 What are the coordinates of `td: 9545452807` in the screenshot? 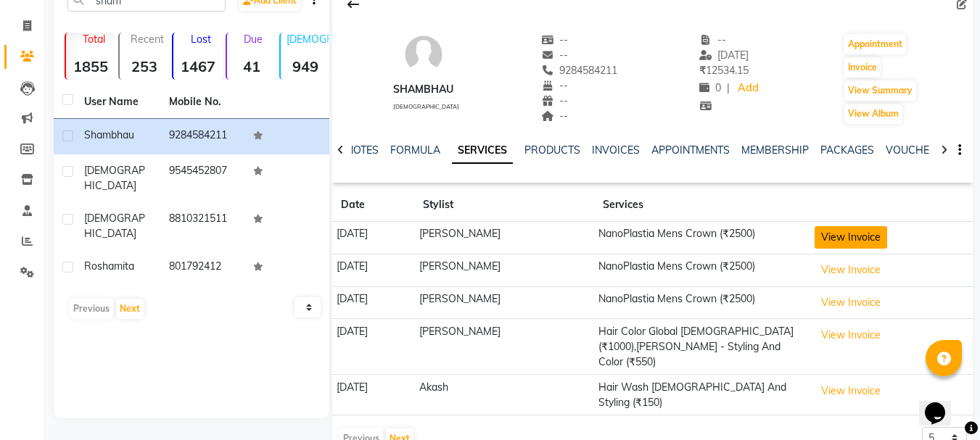 It's located at (202, 179).